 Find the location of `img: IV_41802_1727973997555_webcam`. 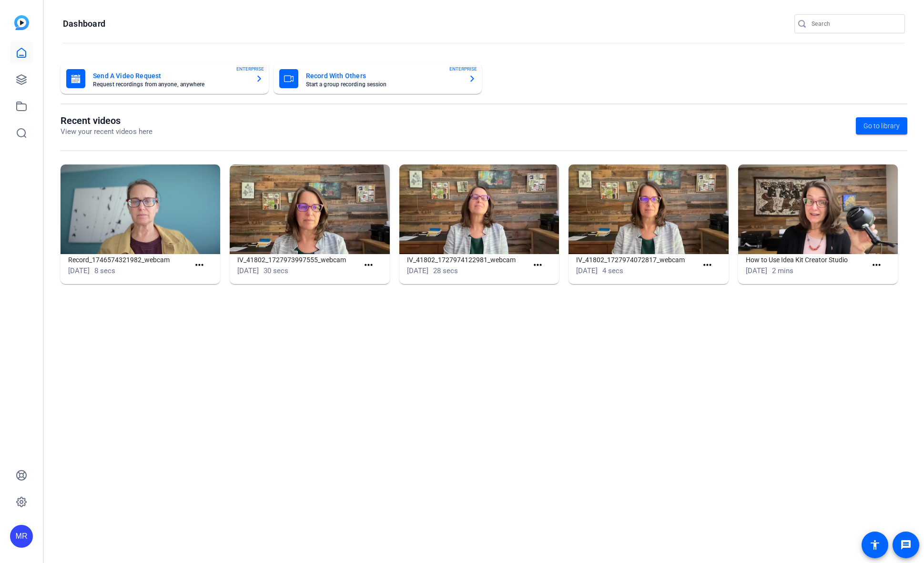

img: IV_41802_1727973997555_webcam is located at coordinates (309, 209).